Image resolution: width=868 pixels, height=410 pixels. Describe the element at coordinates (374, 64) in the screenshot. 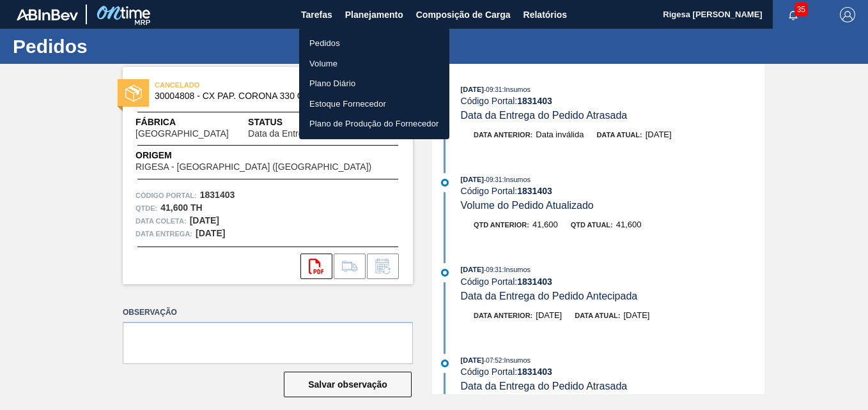

I see `li: Volume` at that location.